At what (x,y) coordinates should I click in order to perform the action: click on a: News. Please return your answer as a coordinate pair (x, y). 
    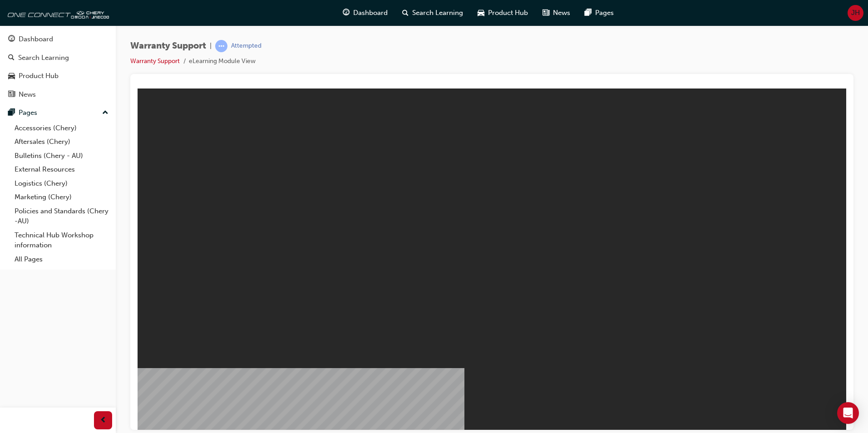
    Looking at the image, I should click on (57, 95).